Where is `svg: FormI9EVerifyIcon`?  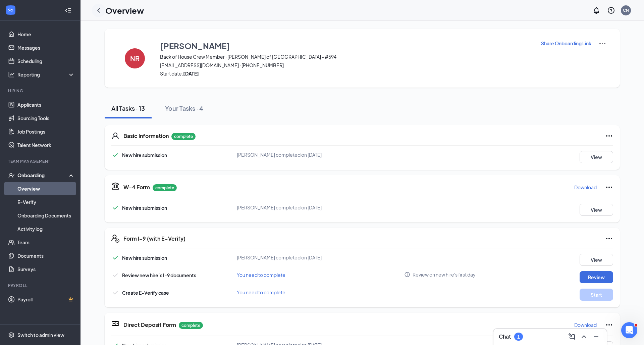 svg: FormI9EVerifyIcon is located at coordinates (116, 239).